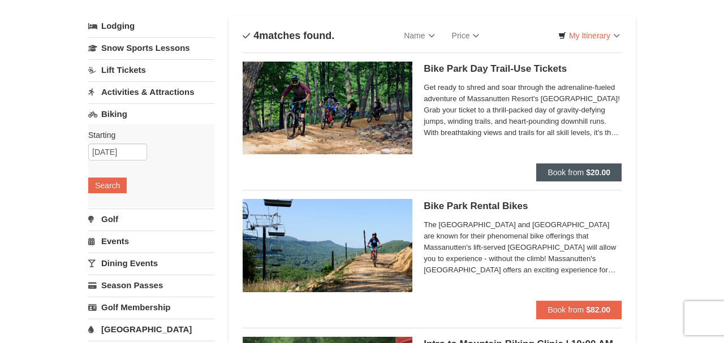 This screenshot has width=724, height=343. What do you see at coordinates (579, 310) in the screenshot?
I see `button: Book from $82.00` at bounding box center [579, 310].